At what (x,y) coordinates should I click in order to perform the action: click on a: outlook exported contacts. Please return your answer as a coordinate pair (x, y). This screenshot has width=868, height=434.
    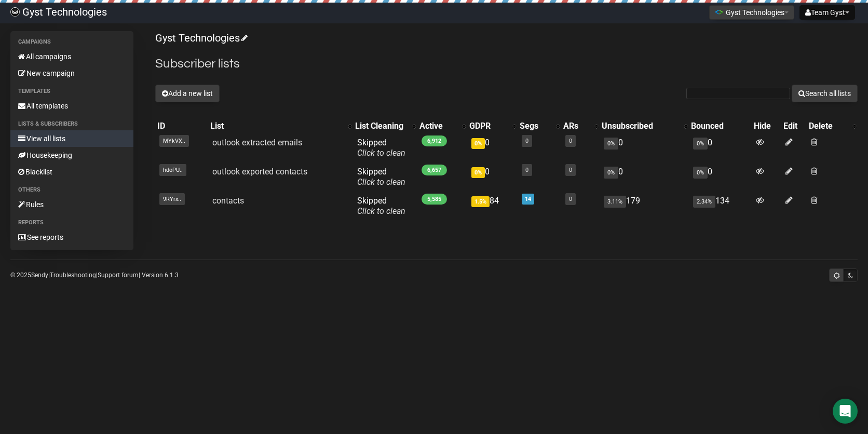
    Looking at the image, I should click on (260, 172).